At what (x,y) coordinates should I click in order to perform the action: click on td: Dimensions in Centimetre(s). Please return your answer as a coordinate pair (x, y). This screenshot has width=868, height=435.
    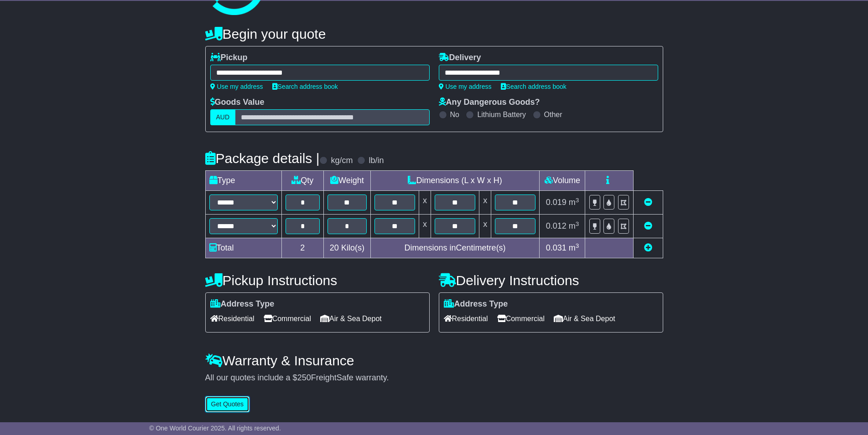
    Looking at the image, I should click on (455, 249).